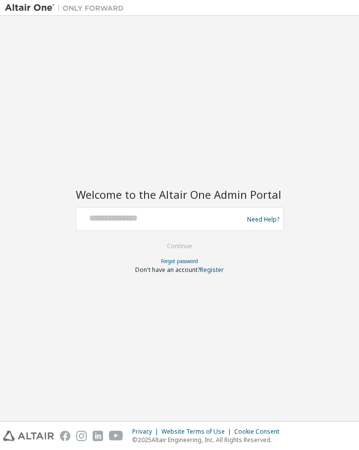 The height and width of the screenshot is (450, 359). Describe the element at coordinates (197, 432) in the screenshot. I see `div: Website Terms of Use` at that location.